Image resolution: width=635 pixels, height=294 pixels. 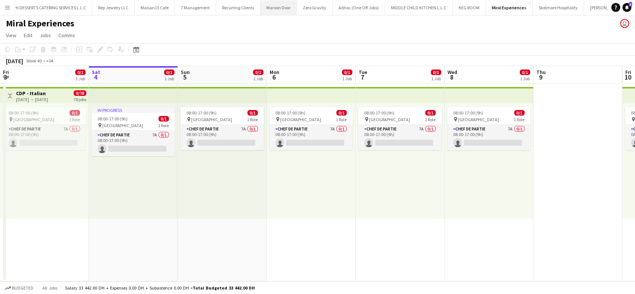 I want to click on div: +04, so click(x=49, y=61).